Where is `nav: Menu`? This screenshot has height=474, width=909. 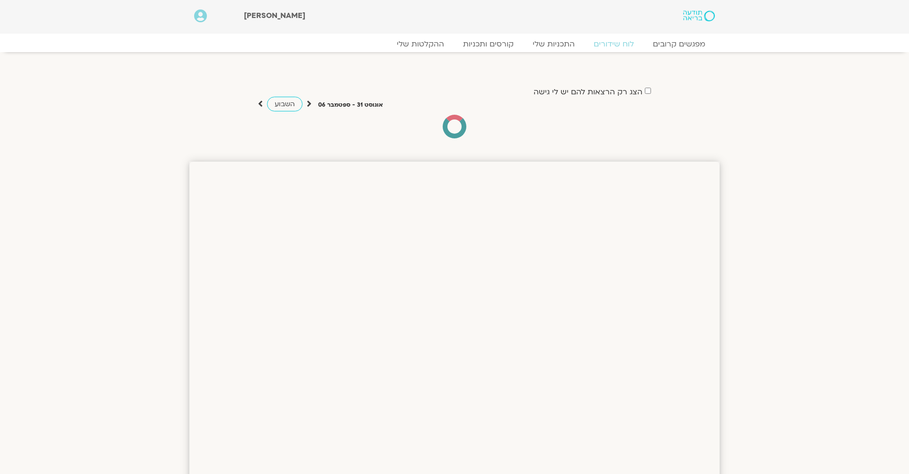
nav: Menu is located at coordinates (455, 44).